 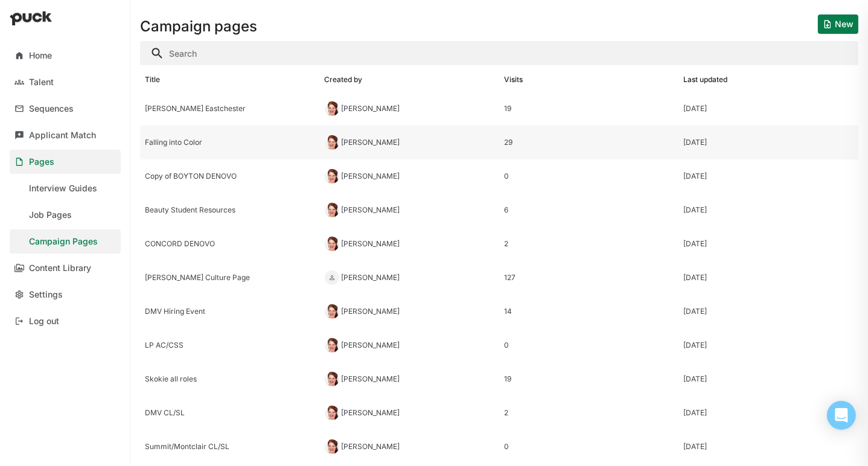 I want to click on a: Job Pages, so click(x=65, y=215).